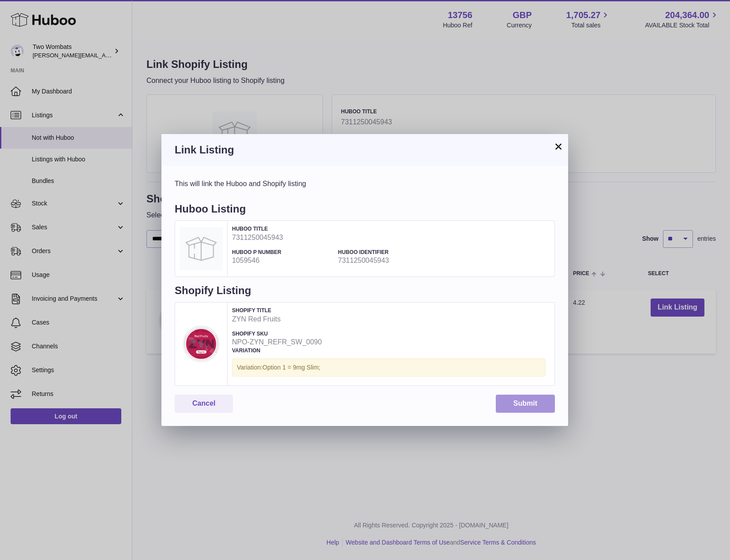 The height and width of the screenshot is (560, 730). I want to click on h4: Shopify Listing, so click(365, 292).